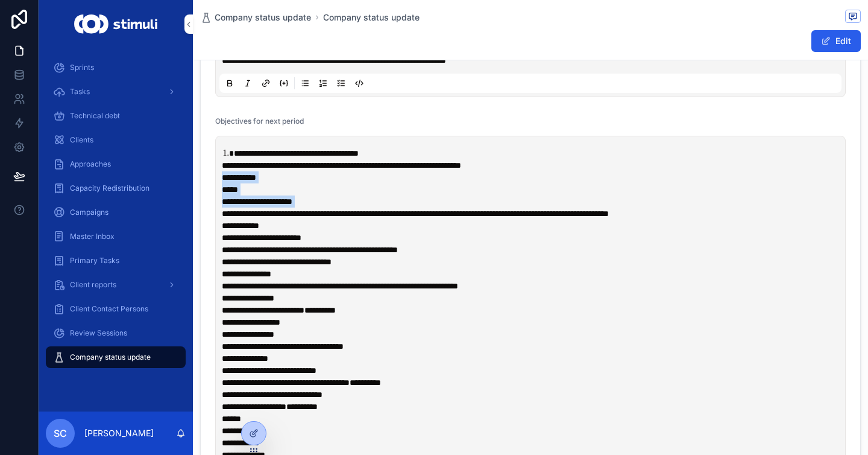  I want to click on a: Campaigns, so click(116, 212).